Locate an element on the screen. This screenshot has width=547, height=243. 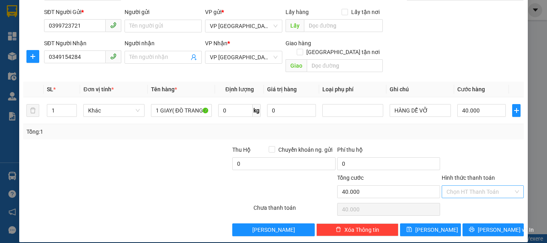
span: save is located at coordinates (409, 230).